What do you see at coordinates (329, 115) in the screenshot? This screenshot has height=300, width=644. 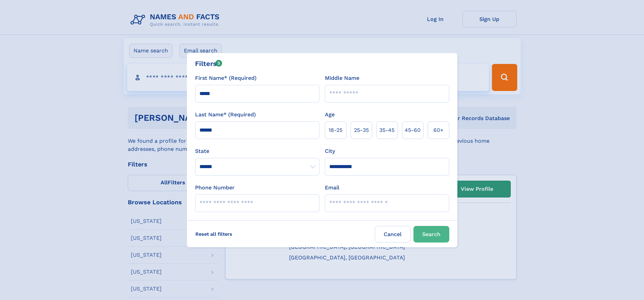 I see `label: Age` at bounding box center [329, 115].